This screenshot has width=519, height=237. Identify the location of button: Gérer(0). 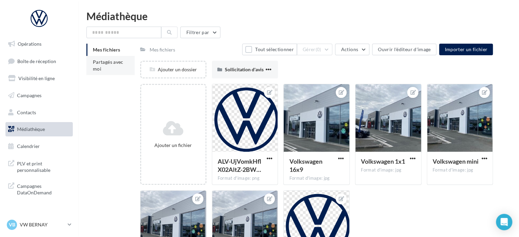
(315, 49).